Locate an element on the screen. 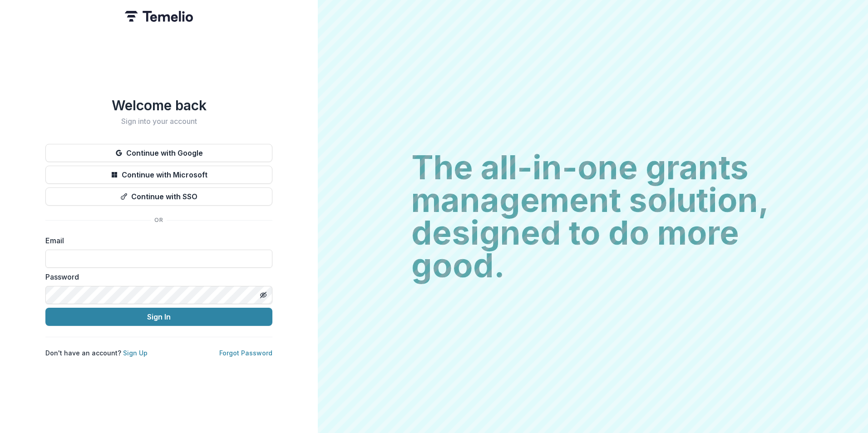  button: Continue with SSO is located at coordinates (159, 196).